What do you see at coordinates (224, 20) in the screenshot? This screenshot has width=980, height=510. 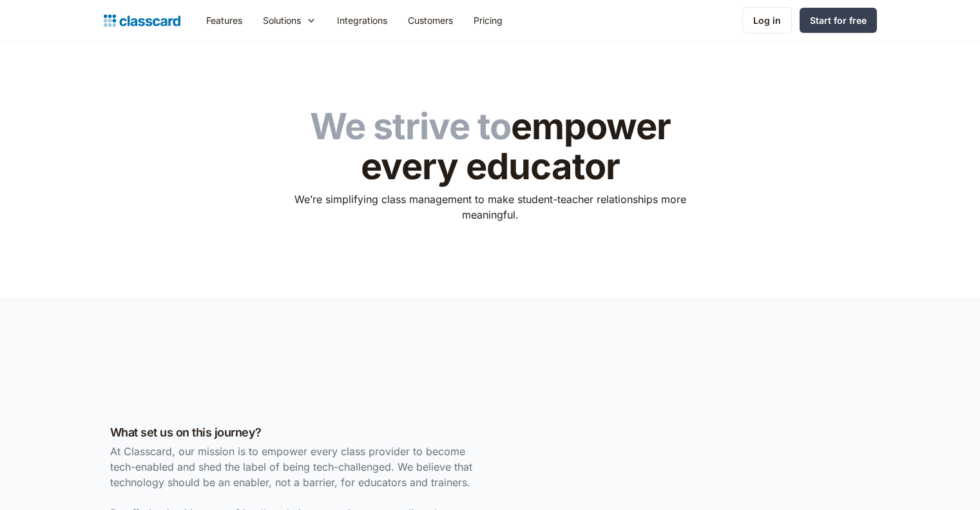 I see `a: Features` at bounding box center [224, 20].